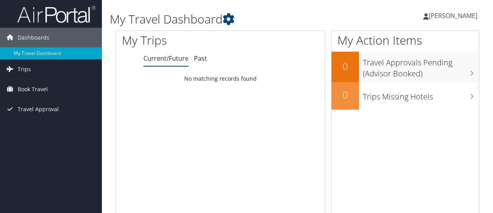  What do you see at coordinates (405, 96) in the screenshot?
I see `a: 0Trips Missing Hotels` at bounding box center [405, 96].